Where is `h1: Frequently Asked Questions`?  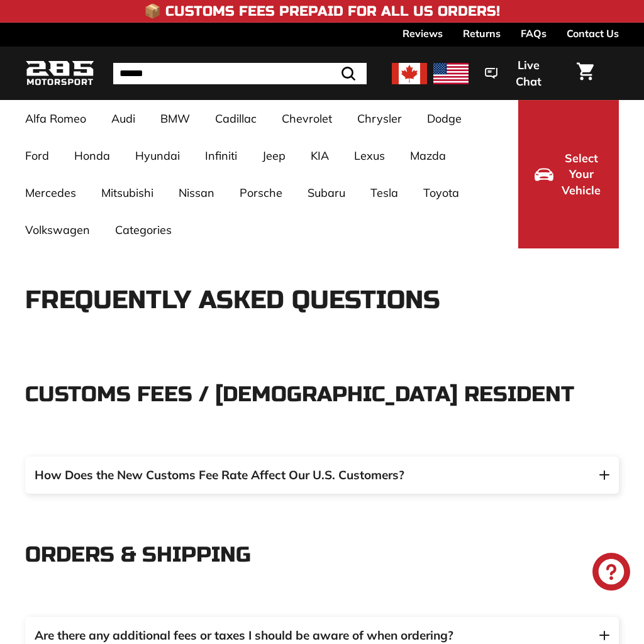
h1: Frequently Asked Questions is located at coordinates (322, 300).